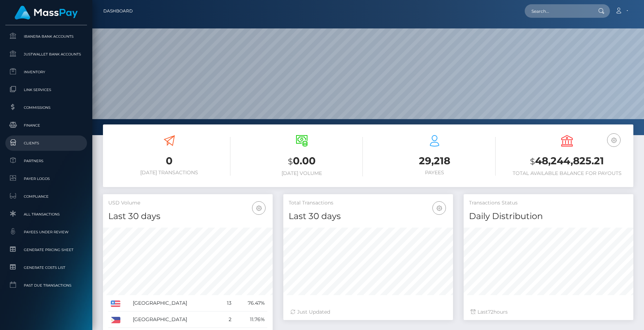 The image size is (644, 330). Describe the element at coordinates (368, 312) in the screenshot. I see `div: Just Updated` at that location.